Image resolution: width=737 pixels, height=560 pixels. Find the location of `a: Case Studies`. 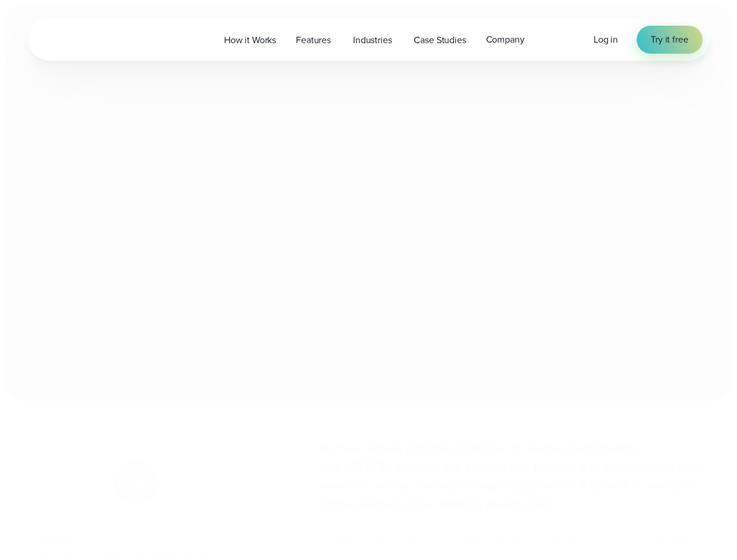

a: Case Studies is located at coordinates (440, 39).